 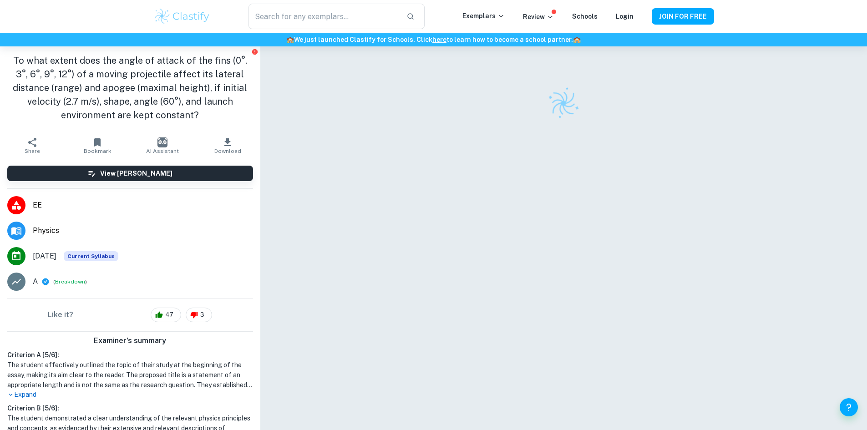 What do you see at coordinates (849, 407) in the screenshot?
I see `button: Help and Feedback` at bounding box center [849, 407].